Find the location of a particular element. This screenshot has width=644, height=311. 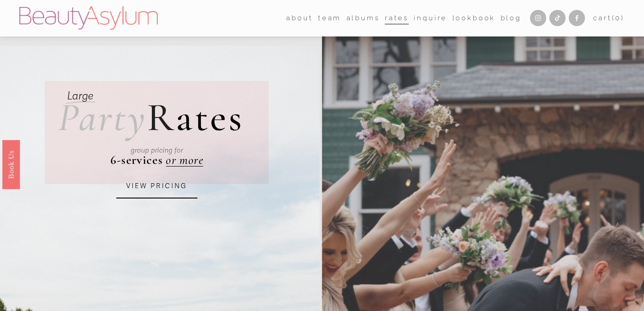

a: Instagram is located at coordinates (538, 18).